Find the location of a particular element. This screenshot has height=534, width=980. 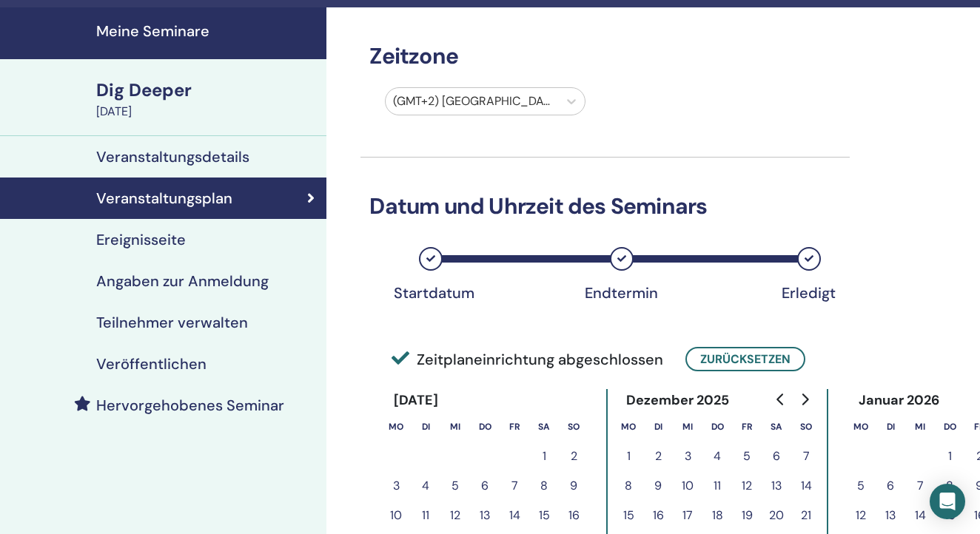

button: 17 is located at coordinates (688, 516).